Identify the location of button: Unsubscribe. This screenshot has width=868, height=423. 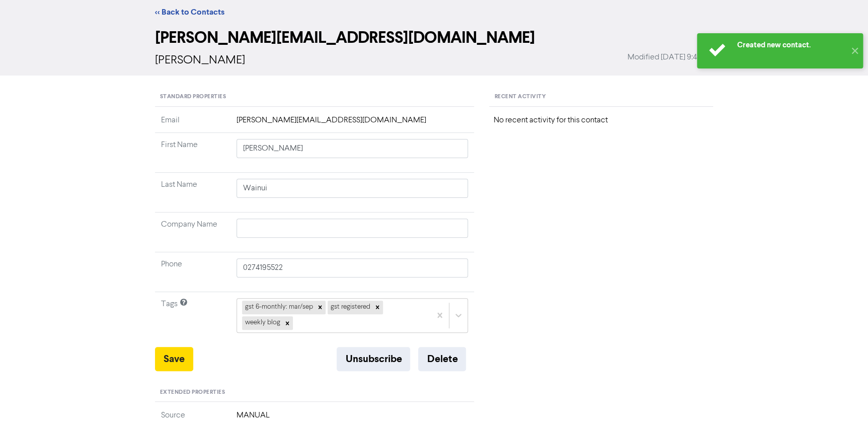
(373, 359).